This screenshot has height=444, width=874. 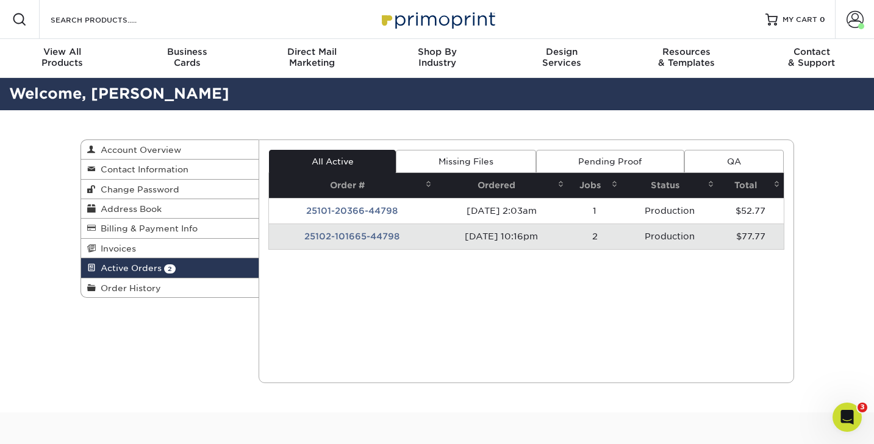 I want to click on td: $52.77, so click(x=750, y=211).